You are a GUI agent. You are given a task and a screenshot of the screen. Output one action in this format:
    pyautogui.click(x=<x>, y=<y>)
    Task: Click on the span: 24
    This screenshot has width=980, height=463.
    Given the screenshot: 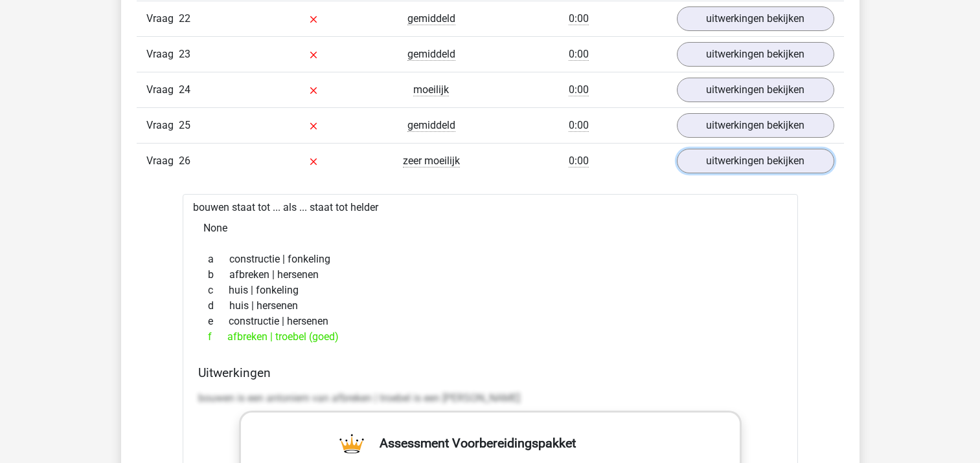 What is the action you would take?
    pyautogui.click(x=184, y=89)
    